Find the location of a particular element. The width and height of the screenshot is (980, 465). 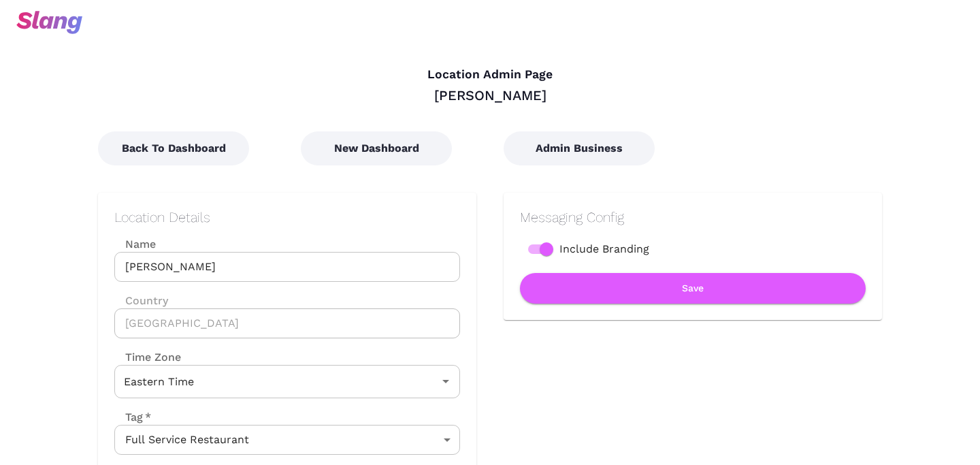

h2: Location Details is located at coordinates (287, 218).